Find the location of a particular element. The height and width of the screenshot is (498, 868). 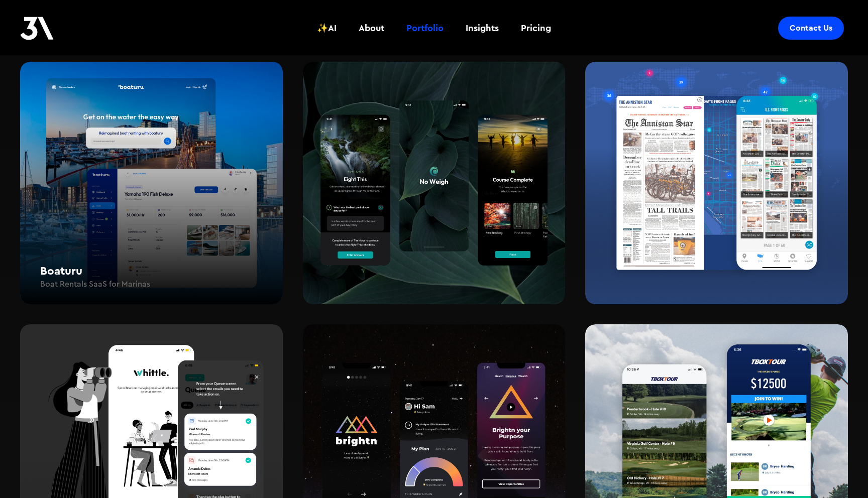

a: Portfolio is located at coordinates (425, 28).